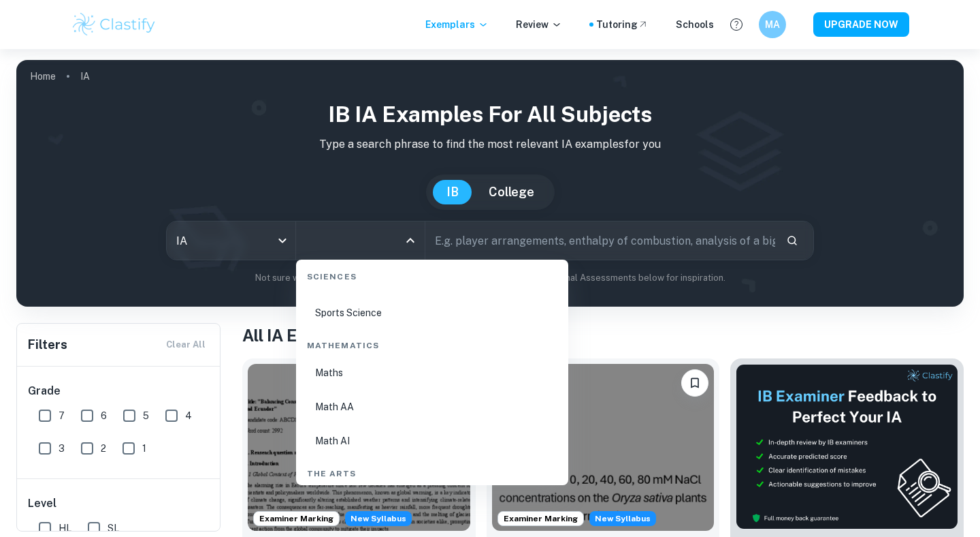  What do you see at coordinates (114, 24) in the screenshot?
I see `img: Clastify logo` at bounding box center [114, 24].